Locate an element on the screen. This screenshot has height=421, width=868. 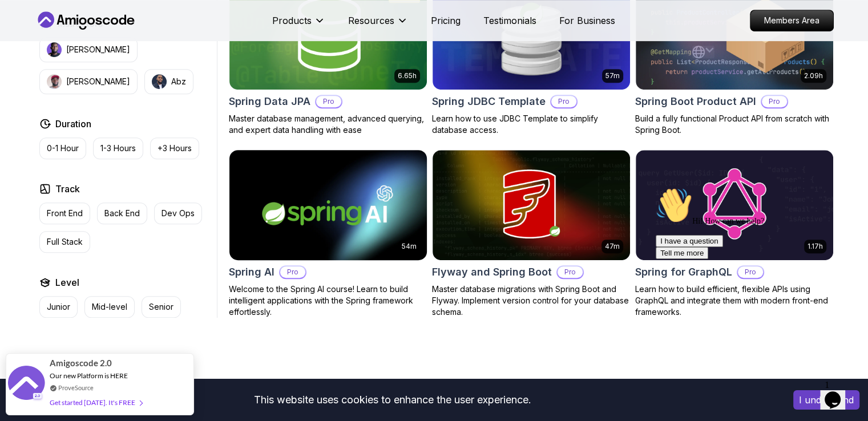
div: 👋Hi! How can we help?I have a questionTell me more is located at coordinates (107, 40).